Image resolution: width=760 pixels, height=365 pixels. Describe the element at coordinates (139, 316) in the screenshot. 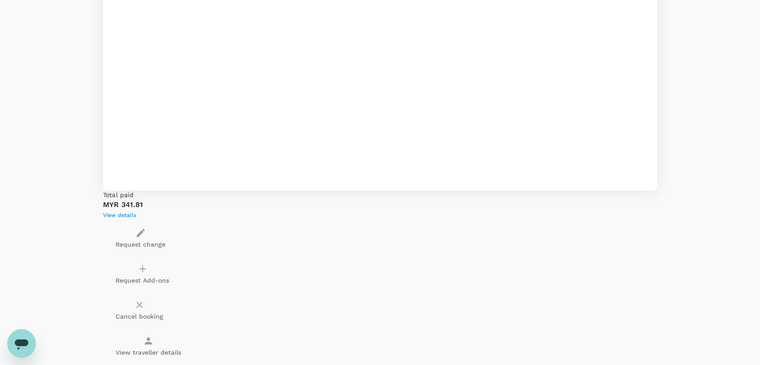

I see `p: Cancel booking` at that location.